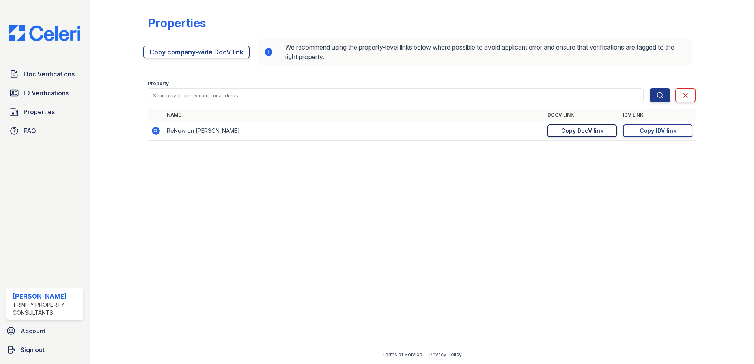 The width and height of the screenshot is (754, 364). Describe the element at coordinates (45, 350) in the screenshot. I see `button: Sign out` at that location.